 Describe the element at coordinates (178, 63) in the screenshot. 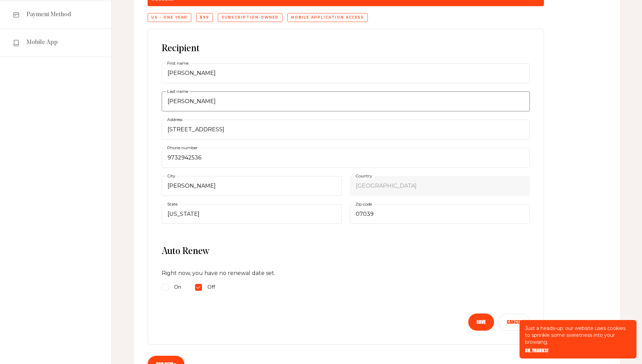

I see `label: First name` at that location.